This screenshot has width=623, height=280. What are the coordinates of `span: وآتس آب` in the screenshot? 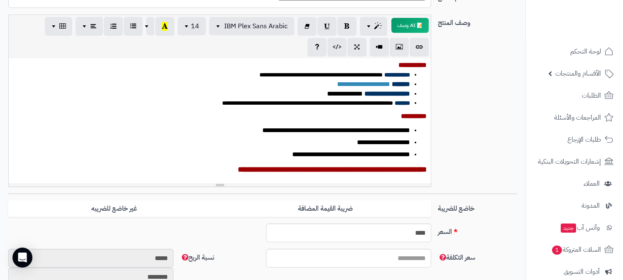 It's located at (580, 227).